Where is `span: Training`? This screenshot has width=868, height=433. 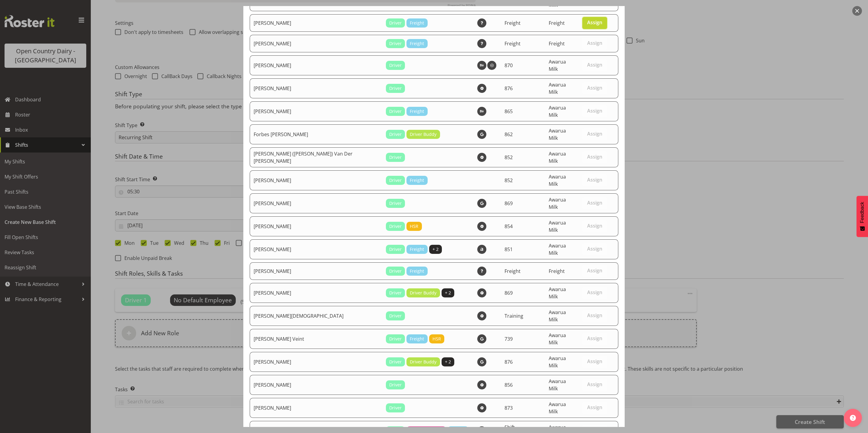 span: Training is located at coordinates (514, 316).